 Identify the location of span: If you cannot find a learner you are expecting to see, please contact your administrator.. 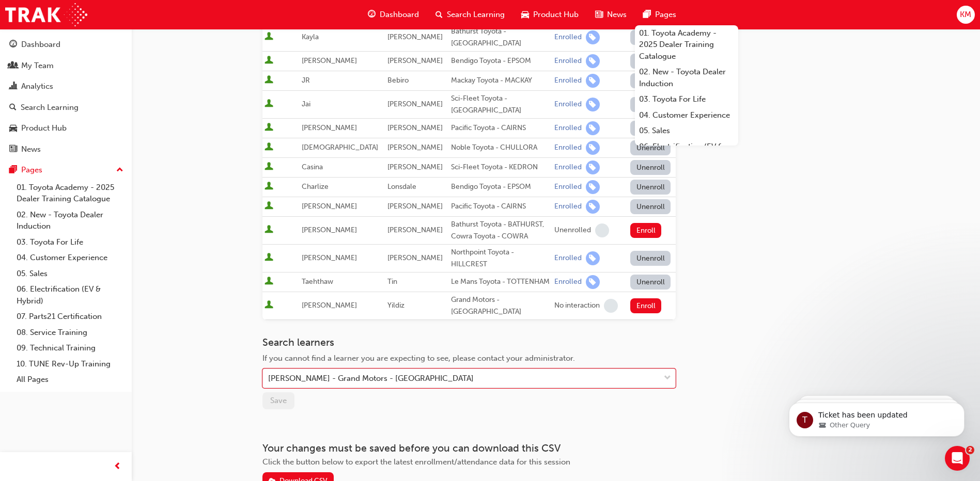
(418, 358).